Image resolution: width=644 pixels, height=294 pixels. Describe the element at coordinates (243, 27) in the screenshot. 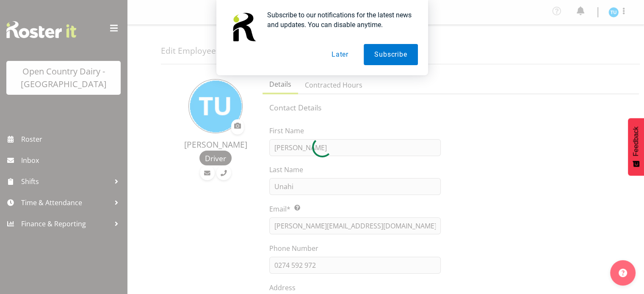

I see `img: notification icon` at that location.